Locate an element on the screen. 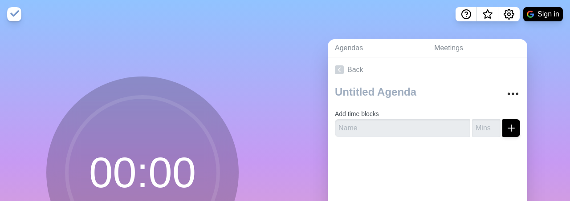  button: Sign in is located at coordinates (543, 14).